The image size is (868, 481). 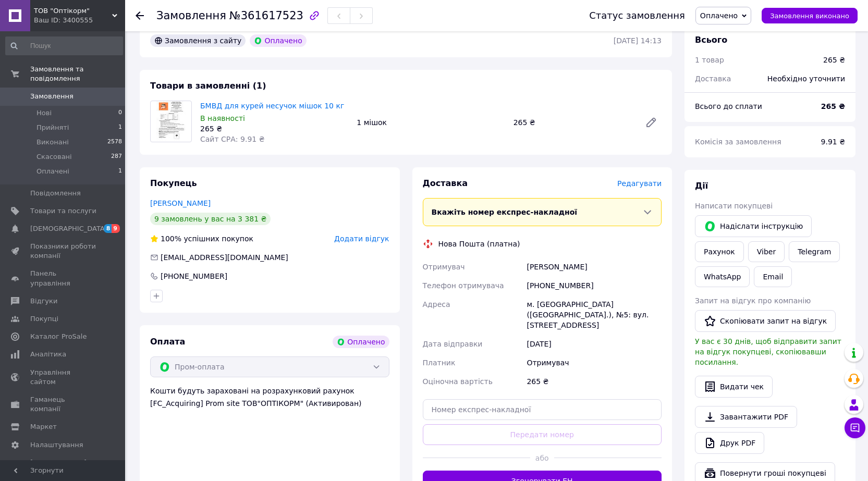 What do you see at coordinates (55, 157) in the screenshot?
I see `span: Скасовані` at bounding box center [55, 157].